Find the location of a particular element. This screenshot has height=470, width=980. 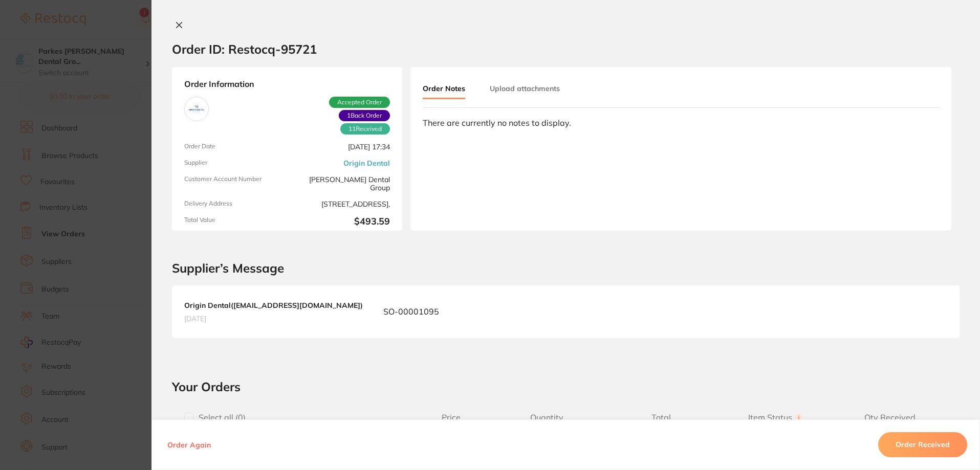

b: $493.59 is located at coordinates (340, 222).